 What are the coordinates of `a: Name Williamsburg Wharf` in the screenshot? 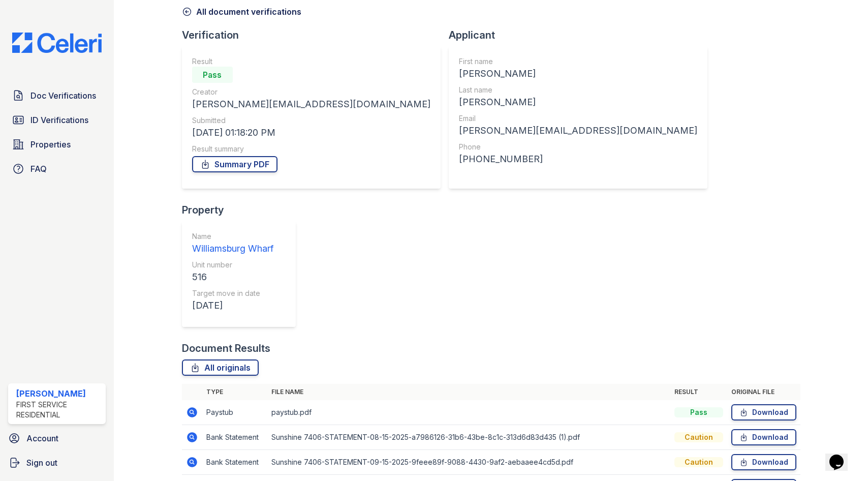 It's located at (233, 244).